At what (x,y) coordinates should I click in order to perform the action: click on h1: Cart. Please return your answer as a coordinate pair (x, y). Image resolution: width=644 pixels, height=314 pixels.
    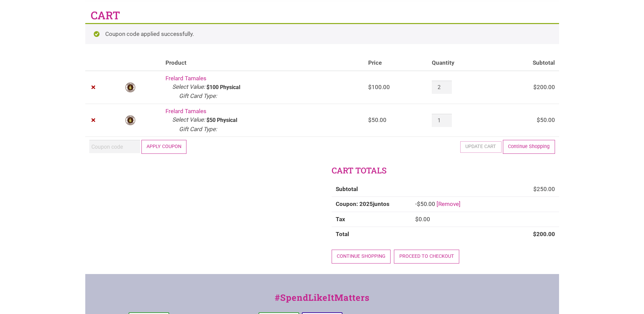
    Looking at the image, I should click on (105, 15).